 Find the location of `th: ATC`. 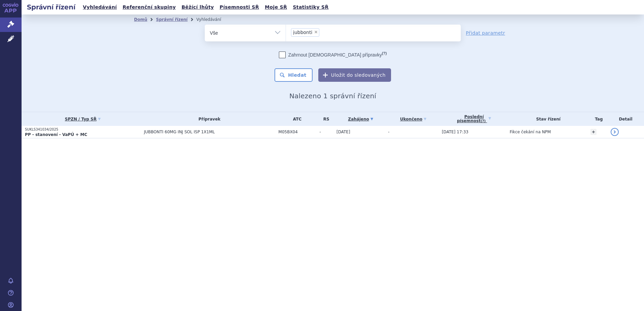

th: ATC is located at coordinates (296, 119).